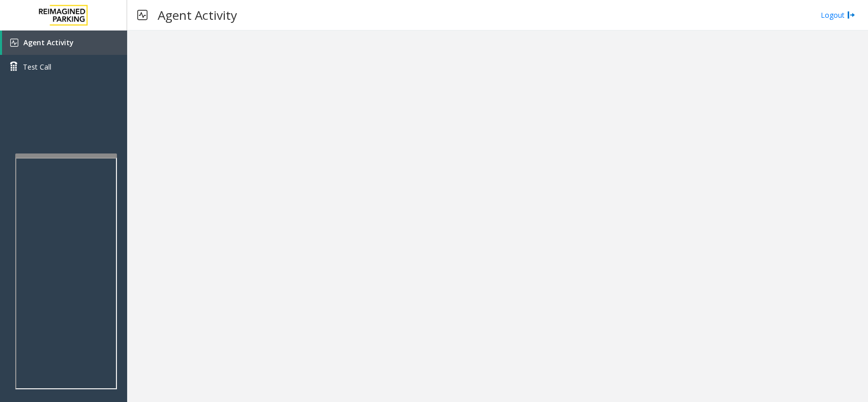 The height and width of the screenshot is (402, 868). What do you see at coordinates (838, 15) in the screenshot?
I see `a: Logout` at bounding box center [838, 15].